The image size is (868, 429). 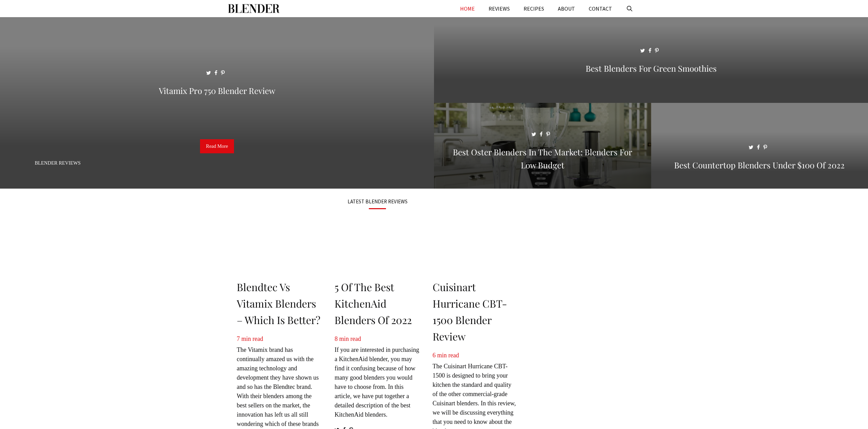 I want to click on h3: LATEST BLENDER REVIEWS, so click(x=377, y=201).